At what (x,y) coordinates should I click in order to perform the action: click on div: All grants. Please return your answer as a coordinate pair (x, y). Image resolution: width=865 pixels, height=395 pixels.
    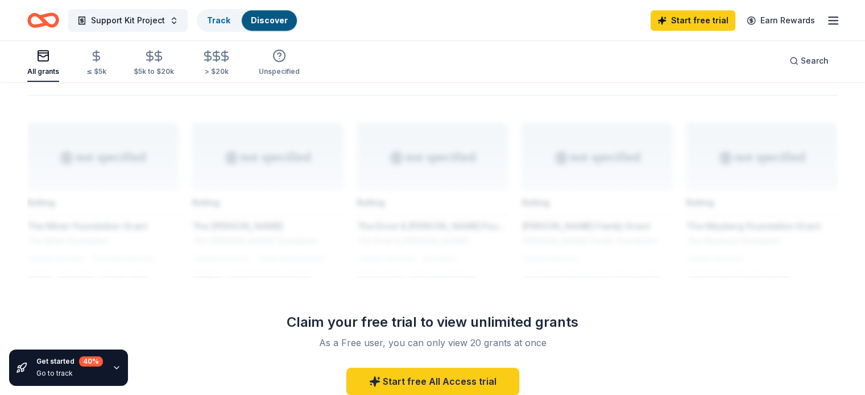
    Looking at the image, I should click on (43, 72).